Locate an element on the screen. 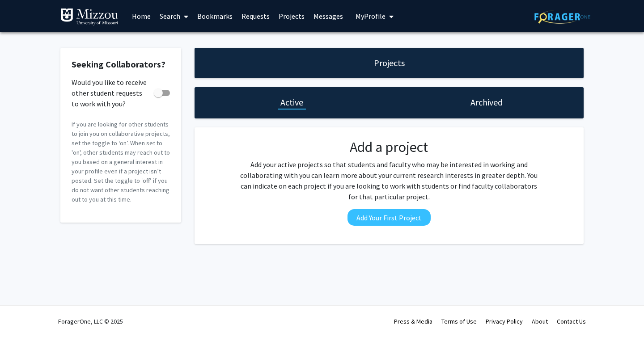 This screenshot has width=644, height=337. h1: Active is located at coordinates (291, 103).